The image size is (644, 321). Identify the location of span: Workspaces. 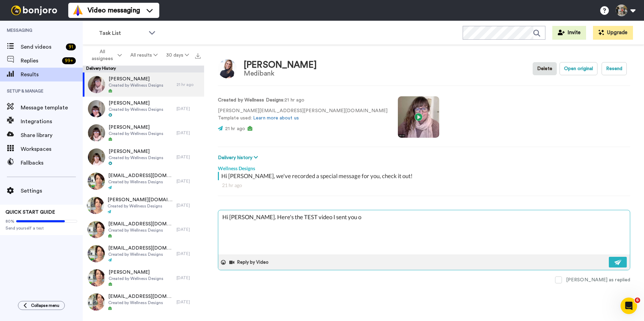
(51, 149).